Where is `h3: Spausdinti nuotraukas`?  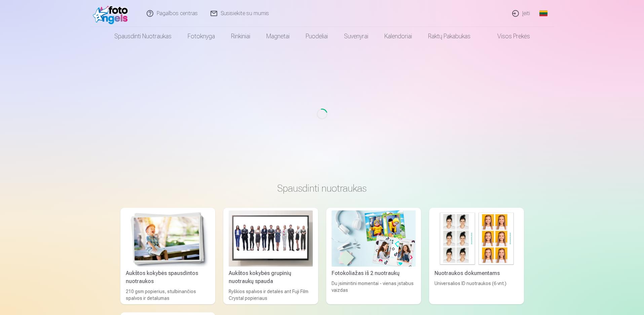 h3: Spausdinti nuotraukas is located at coordinates (322, 188).